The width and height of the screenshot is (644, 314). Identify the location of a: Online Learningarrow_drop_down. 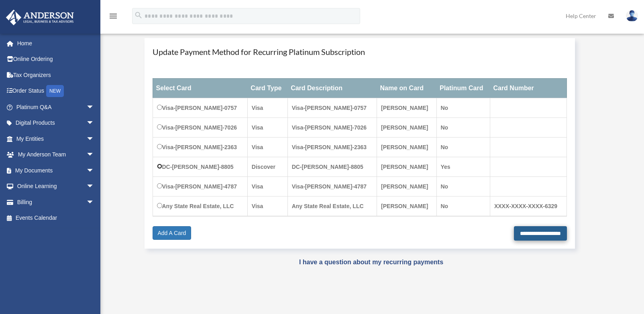
(56, 187).